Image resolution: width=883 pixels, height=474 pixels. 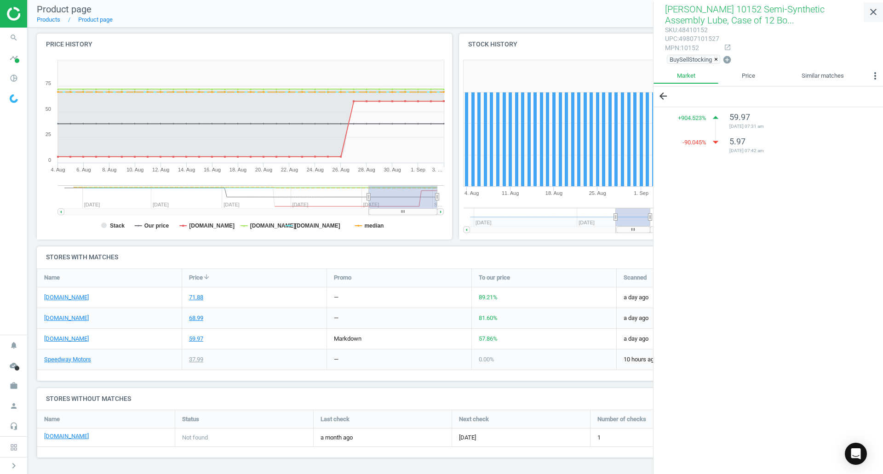 What do you see at coordinates (196, 339) in the screenshot?
I see `div: 59.97` at bounding box center [196, 339].